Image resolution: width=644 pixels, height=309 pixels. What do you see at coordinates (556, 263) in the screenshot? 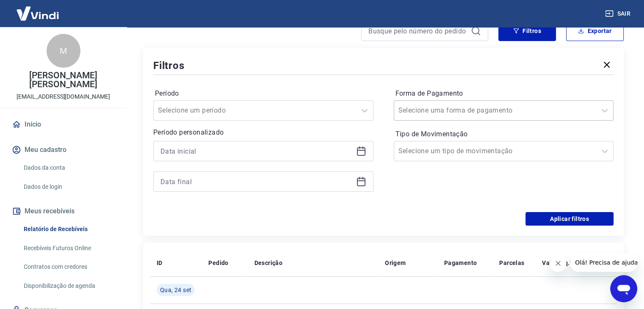
I see `p: Valor Líq.` at bounding box center [556, 263].